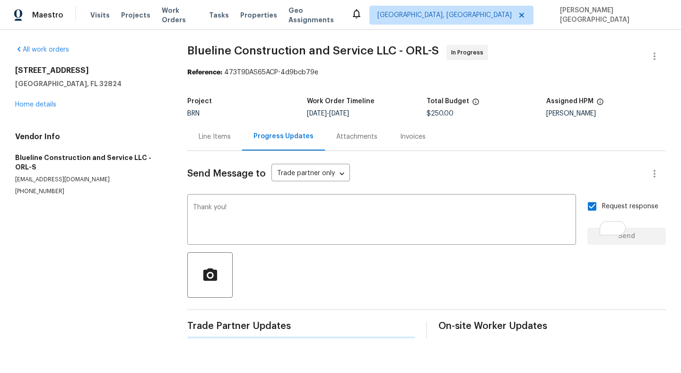 This screenshot has height=373, width=681. What do you see at coordinates (227, 174) in the screenshot?
I see `span: Send Message to` at bounding box center [227, 174].